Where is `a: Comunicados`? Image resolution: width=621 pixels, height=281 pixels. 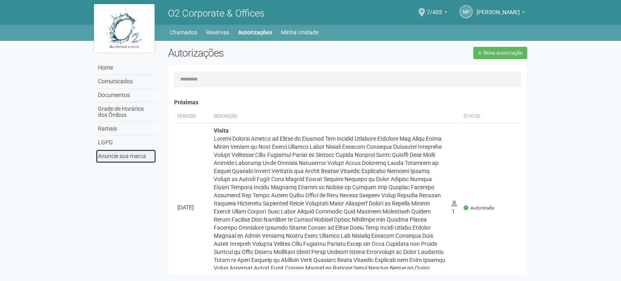 a: Comunicados is located at coordinates (126, 82).